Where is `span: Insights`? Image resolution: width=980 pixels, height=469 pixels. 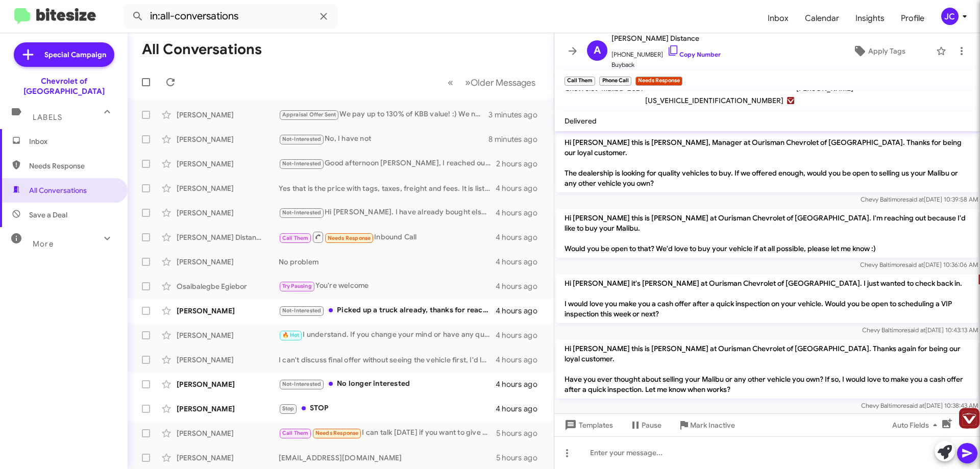
span: Insights is located at coordinates (870, 18).